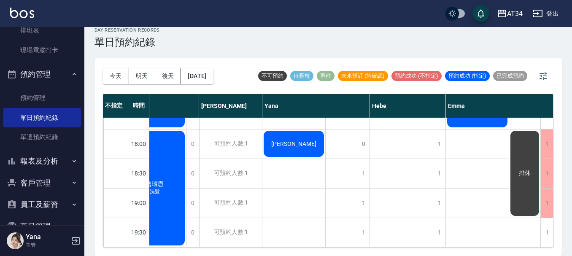 Image resolution: width=572 pixels, height=256 pixels. I want to click on img: Person, so click(15, 241).